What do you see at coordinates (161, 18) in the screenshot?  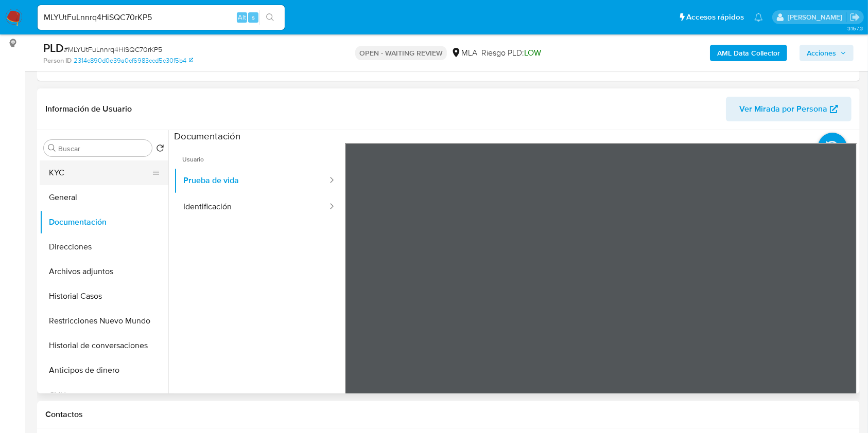 I see `input: Buscar usuario o caso...` at bounding box center [161, 18].